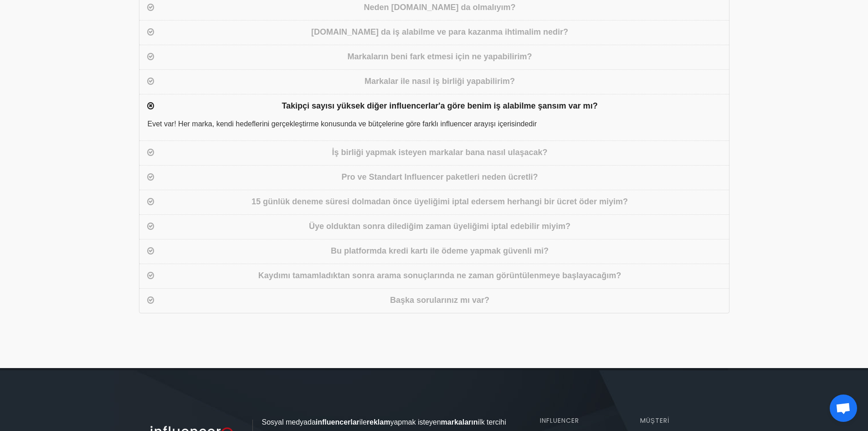 The height and width of the screenshot is (431, 868). Describe the element at coordinates (439, 57) in the screenshot. I see `div: Markaların beni fark etmesi için ne yapabilirim?` at that location.